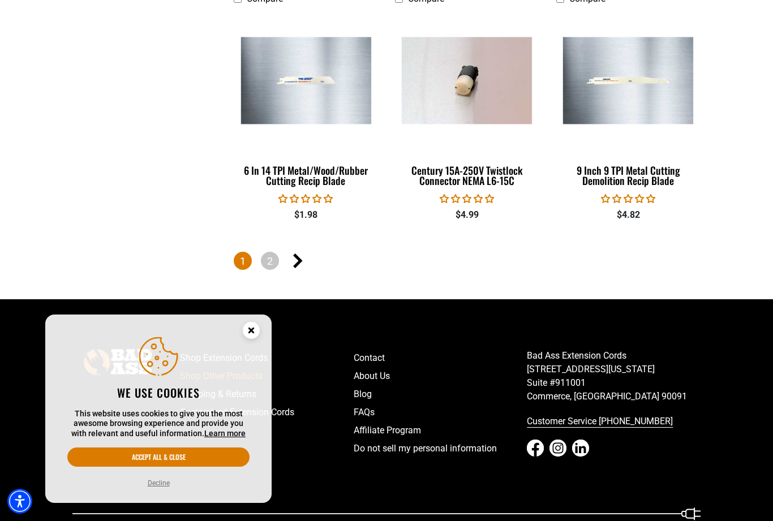 The height and width of the screenshot is (521, 773). What do you see at coordinates (158, 483) in the screenshot?
I see `button: Decline` at bounding box center [158, 483].